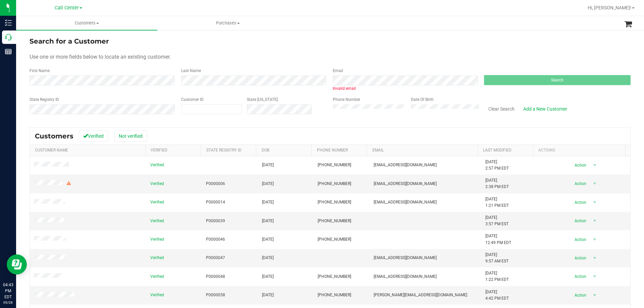 This screenshot has height=308, width=644. I want to click on button: Verified, so click(93, 136).